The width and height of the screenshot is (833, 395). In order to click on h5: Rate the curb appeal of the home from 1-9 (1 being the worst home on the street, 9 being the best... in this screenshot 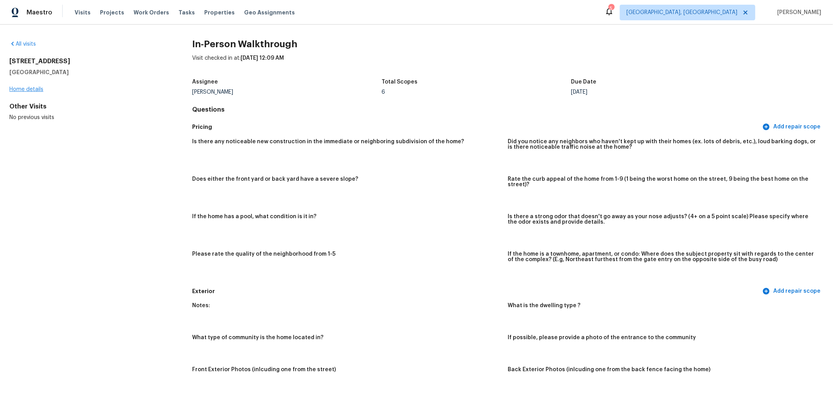, I will do `click(663, 182)`.